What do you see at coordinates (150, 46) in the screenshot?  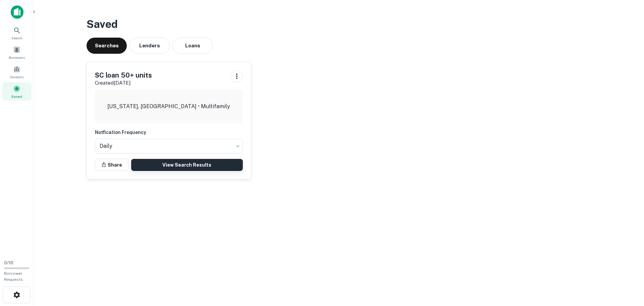 I see `button: Lenders` at bounding box center [150, 46].